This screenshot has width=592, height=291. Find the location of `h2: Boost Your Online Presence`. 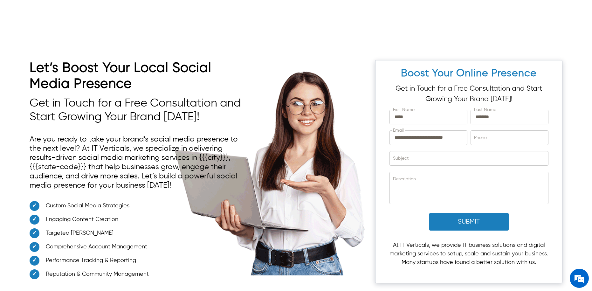

h2: Boost Your Online Presence is located at coordinates (469, 73).